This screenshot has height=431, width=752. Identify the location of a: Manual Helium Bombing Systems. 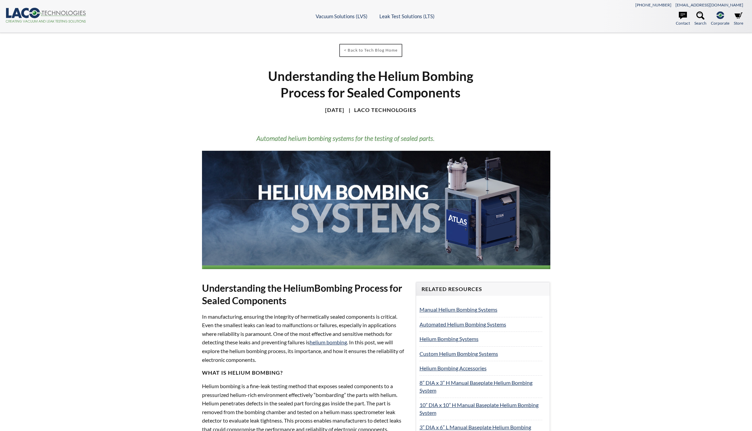
(458, 309).